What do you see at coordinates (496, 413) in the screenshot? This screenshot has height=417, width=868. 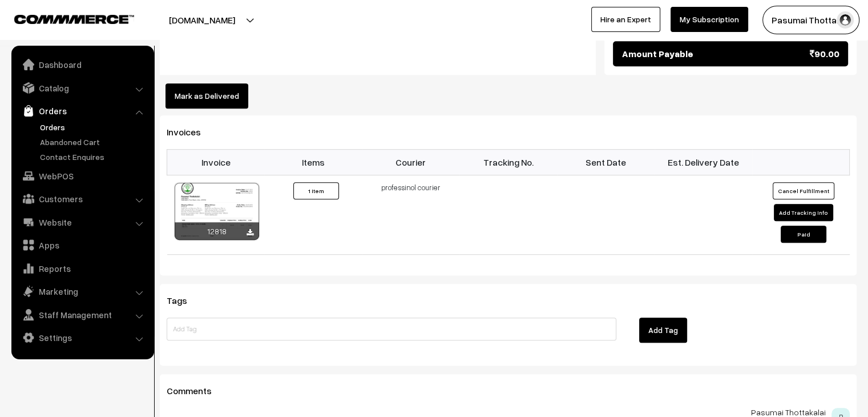 I see `p: Pasumai Thottakalai` at bounding box center [496, 413].